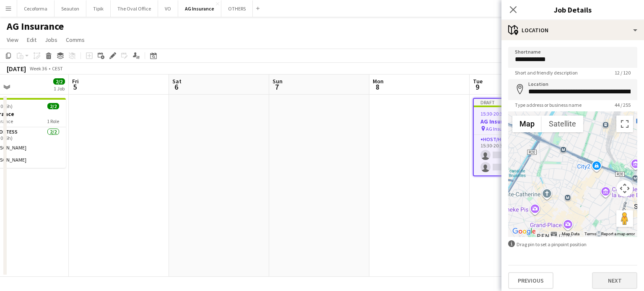 The image size is (644, 291). Describe the element at coordinates (524, 232) in the screenshot. I see `img: Google` at that location.